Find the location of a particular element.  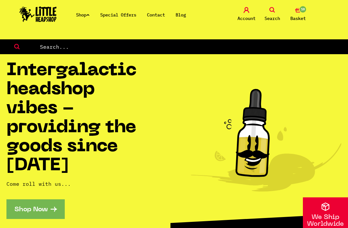

span: Basket is located at coordinates (298, 18).